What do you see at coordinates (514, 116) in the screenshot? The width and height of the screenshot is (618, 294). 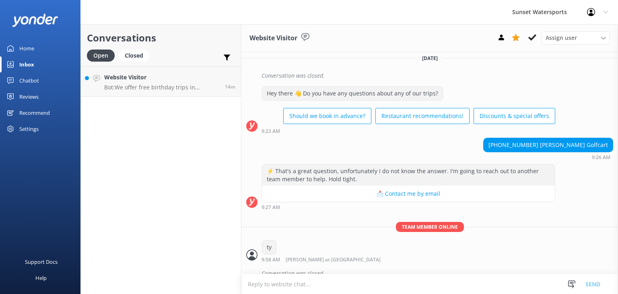 I see `button: Discounts & special offers` at bounding box center [514, 116].